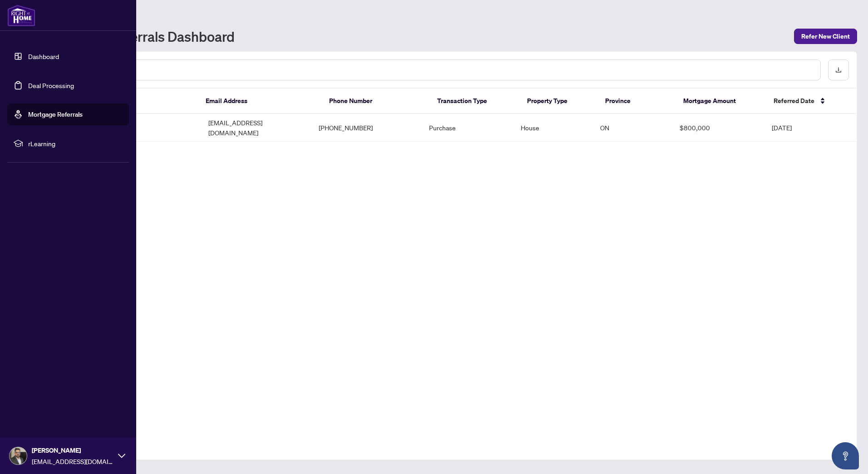 This screenshot has width=868, height=474. Describe the element at coordinates (260, 101) in the screenshot. I see `th: Email Address` at that location.